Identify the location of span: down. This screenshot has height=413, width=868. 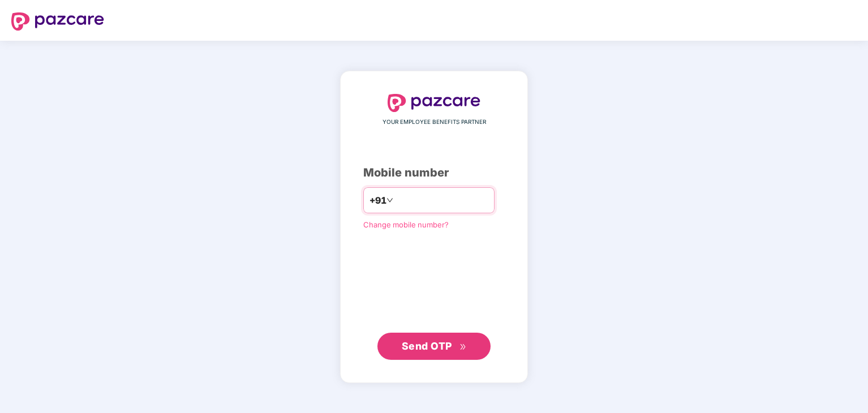
(390, 200).